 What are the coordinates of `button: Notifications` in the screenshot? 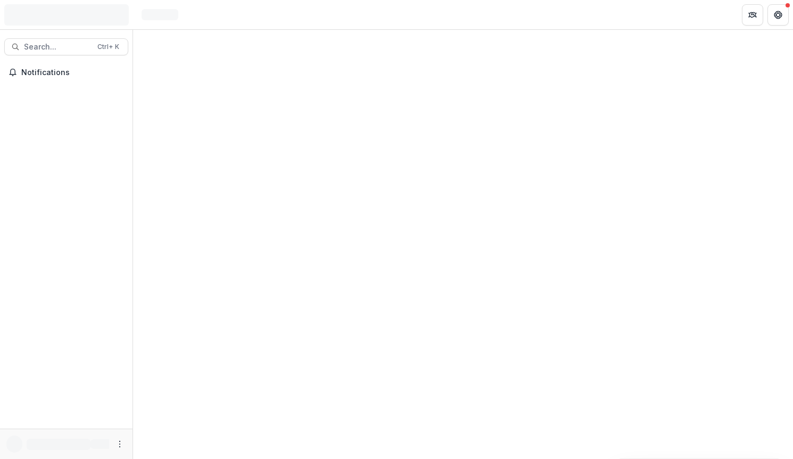 It's located at (66, 72).